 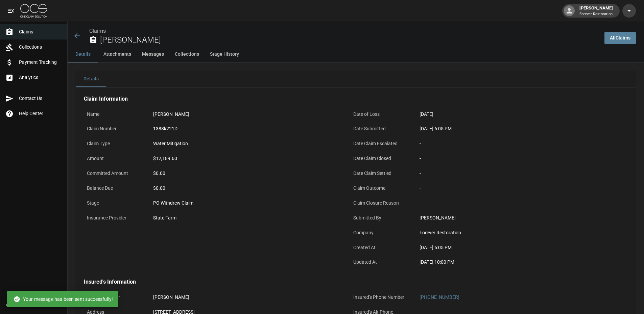 What do you see at coordinates (381, 203) in the screenshot?
I see `p: Claim Closure Reason` at bounding box center [381, 203].